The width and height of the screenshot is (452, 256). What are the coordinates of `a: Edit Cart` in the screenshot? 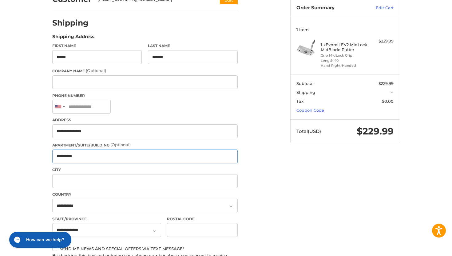 It's located at (378, 8).